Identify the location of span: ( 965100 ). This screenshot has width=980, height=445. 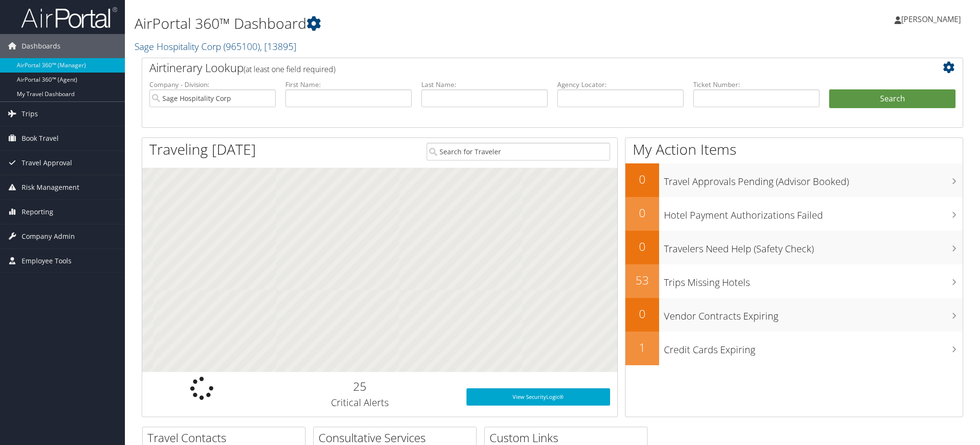
(242, 46).